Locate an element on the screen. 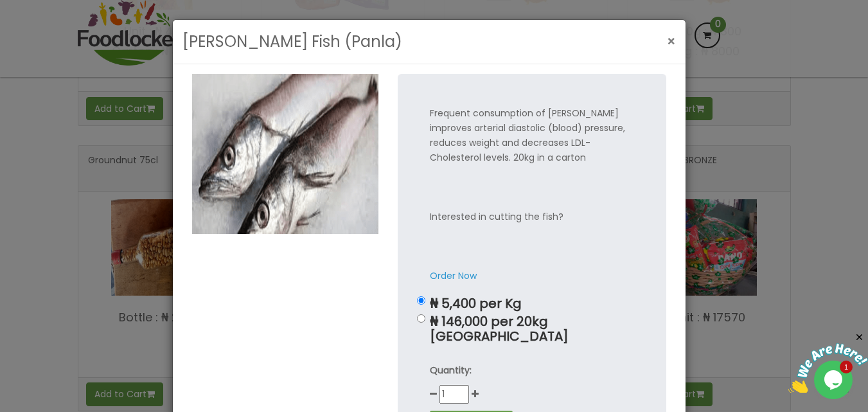 The height and width of the screenshot is (412, 868). strong: Quantity: is located at coordinates (450, 370).